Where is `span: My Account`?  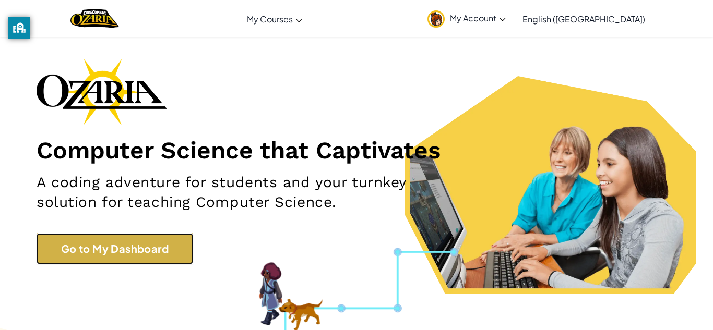
span: My Account is located at coordinates (478, 18).